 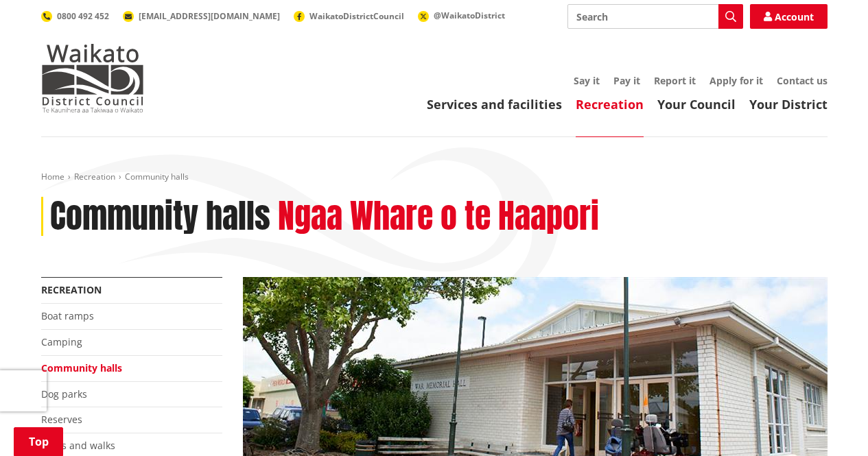 I want to click on a: Boat ramps, so click(x=67, y=316).